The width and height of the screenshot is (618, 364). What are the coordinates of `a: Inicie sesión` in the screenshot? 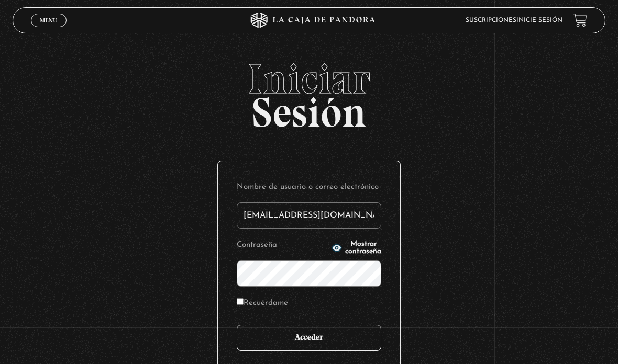 It's located at (540, 20).